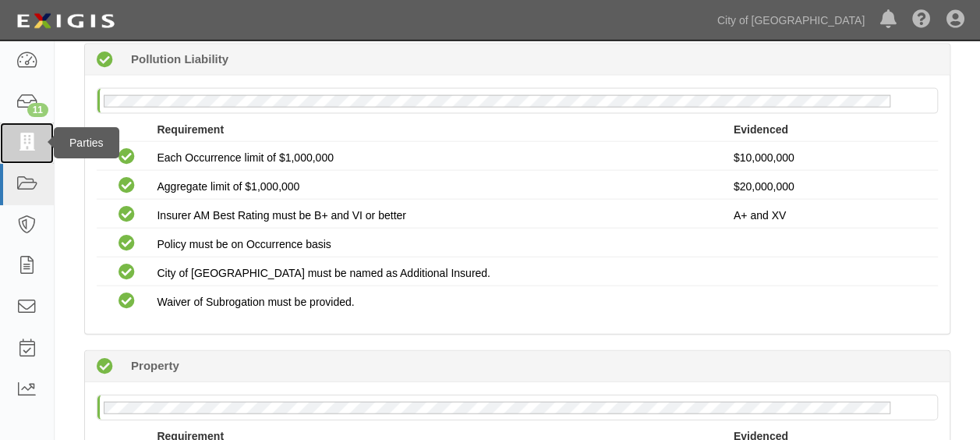 This screenshot has width=980, height=440. I want to click on strong: Evidenced, so click(761, 129).